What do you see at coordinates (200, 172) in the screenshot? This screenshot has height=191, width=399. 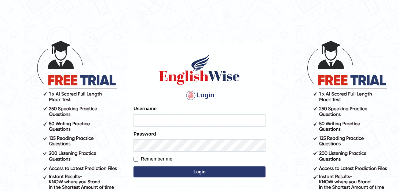 I see `button: Login` at bounding box center [200, 172].